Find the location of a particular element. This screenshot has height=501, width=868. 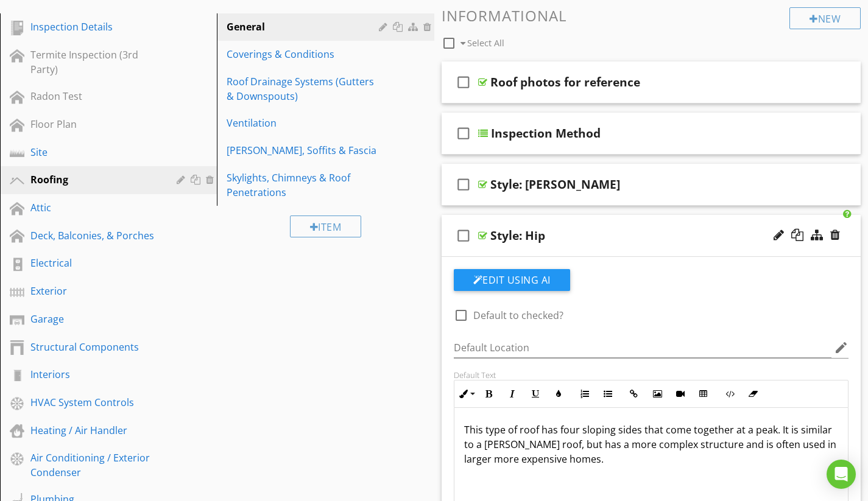

button: Underline (Ctrl+U) is located at coordinates (536, 394).